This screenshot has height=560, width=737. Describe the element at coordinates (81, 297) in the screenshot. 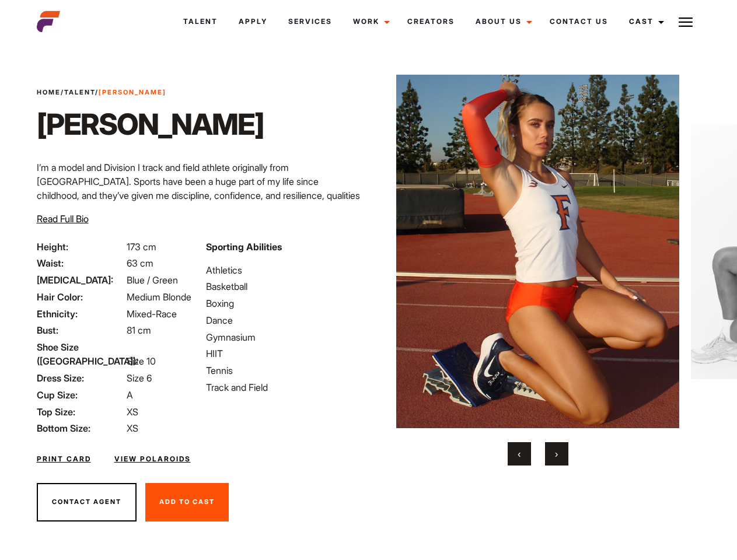

I see `span: Hair Color:` at that location.